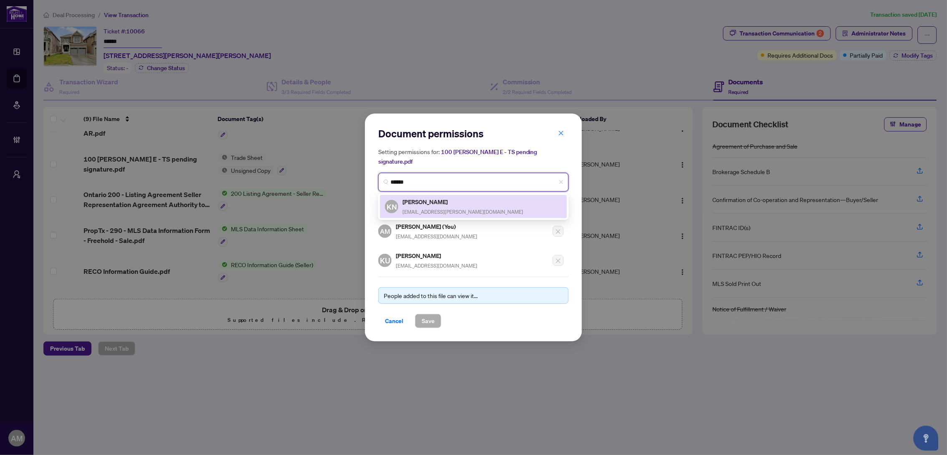 The width and height of the screenshot is (947, 455). Describe the element at coordinates (474, 157) in the screenshot. I see `h5: Setting permissions for:` at that location.